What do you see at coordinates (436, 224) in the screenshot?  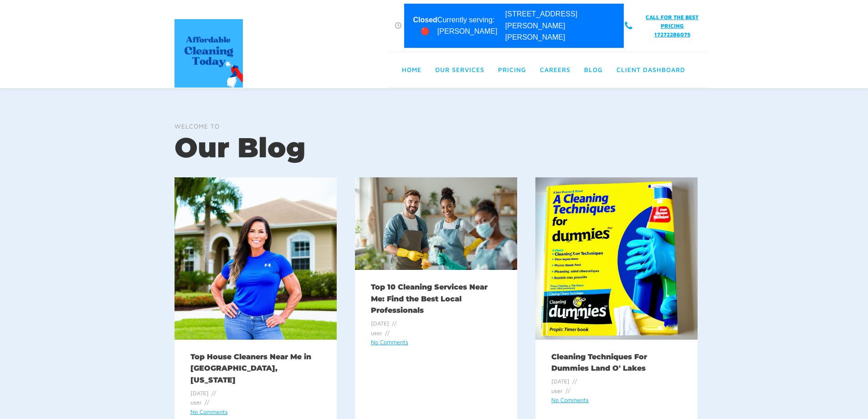 I see `img: Top 10 Cleaning Services Near Me Find the Best Local Professionals` at bounding box center [436, 224].